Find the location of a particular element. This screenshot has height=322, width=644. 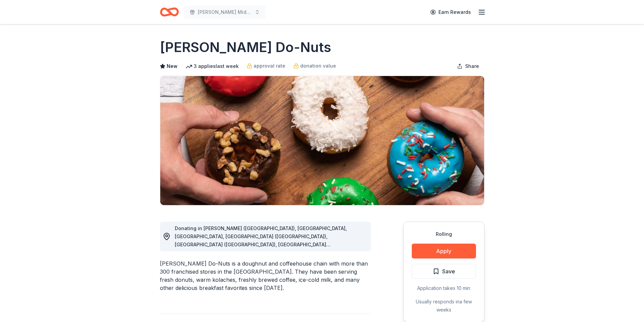

a: Home is located at coordinates (170, 12).